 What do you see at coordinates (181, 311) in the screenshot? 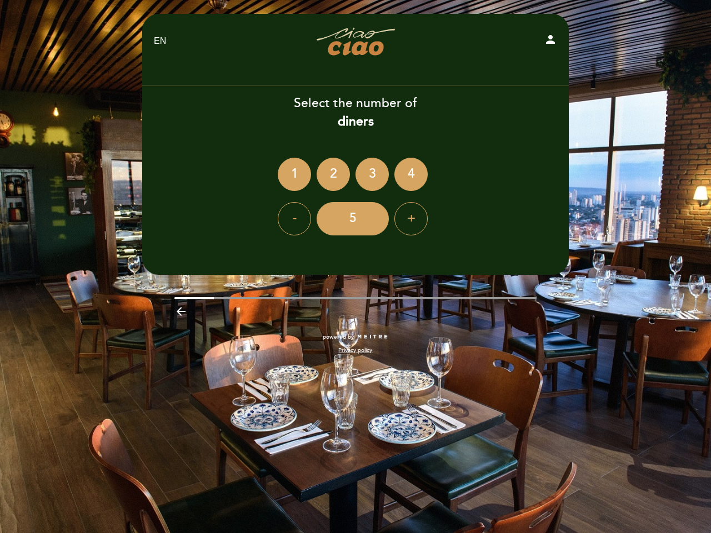
I see `i: arrow_backward` at bounding box center [181, 311].